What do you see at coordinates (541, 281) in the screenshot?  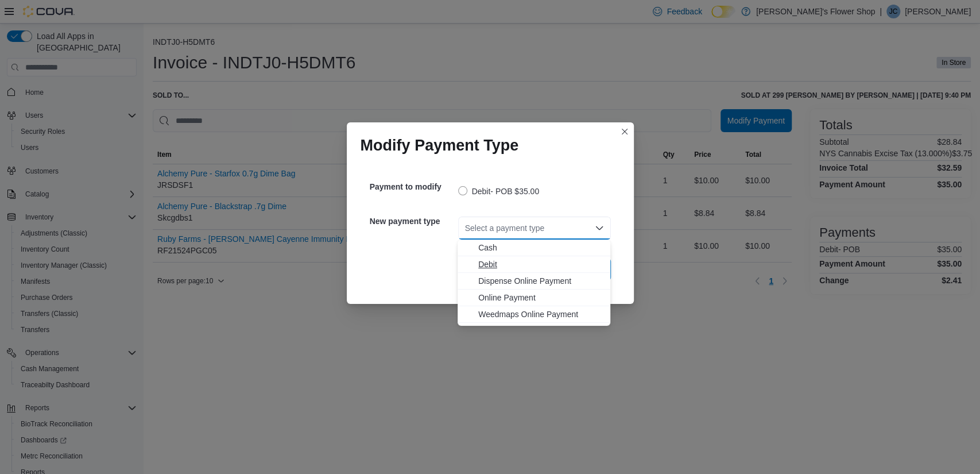 I see `span: Dispense Online Payment` at bounding box center [541, 281].